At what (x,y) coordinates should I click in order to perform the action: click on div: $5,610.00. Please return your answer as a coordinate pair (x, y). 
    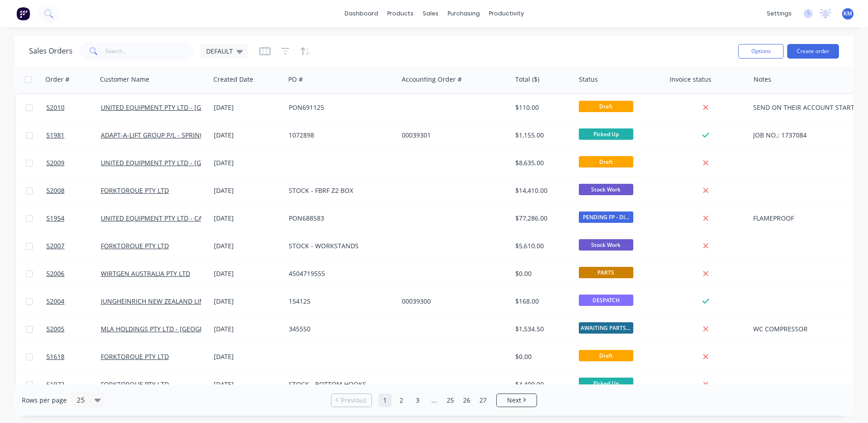
    Looking at the image, I should click on (542, 246).